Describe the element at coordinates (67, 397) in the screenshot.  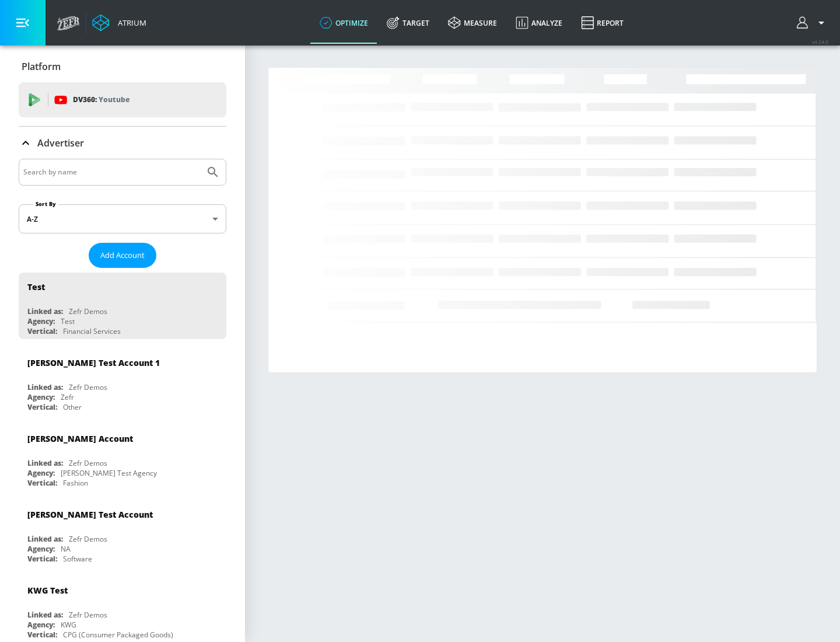
I see `div: Zefr` at that location.